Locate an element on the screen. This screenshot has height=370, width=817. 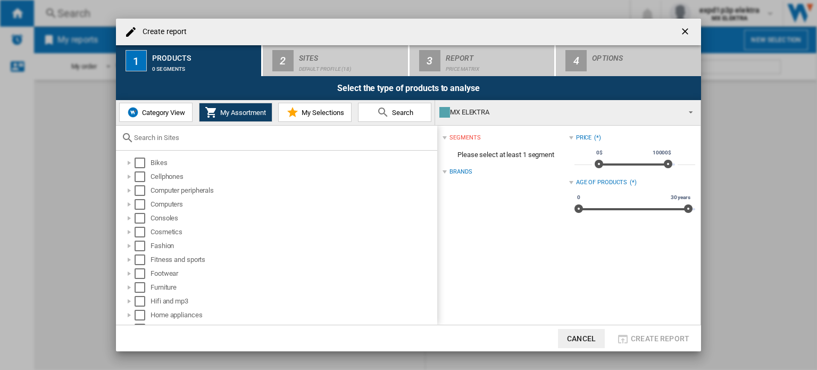
div: Select the type of products to analyse is located at coordinates (409, 88).